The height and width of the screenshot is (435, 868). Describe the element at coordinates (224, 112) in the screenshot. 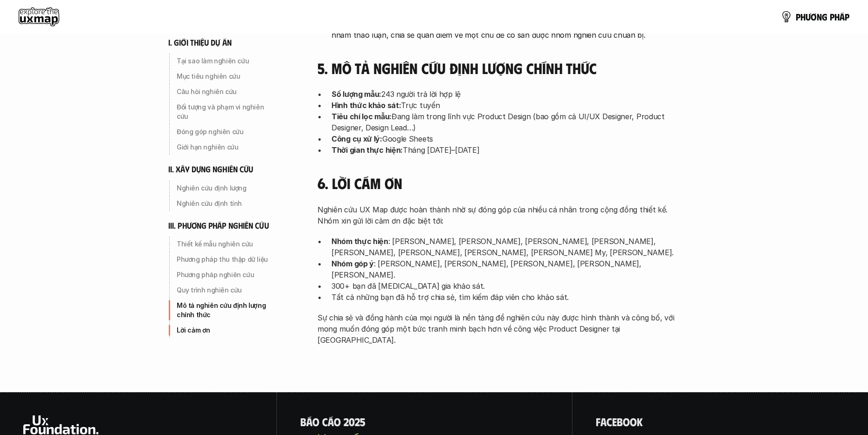

I see `a: Đối tượng và phạm vi nghiên cứu` at that location.